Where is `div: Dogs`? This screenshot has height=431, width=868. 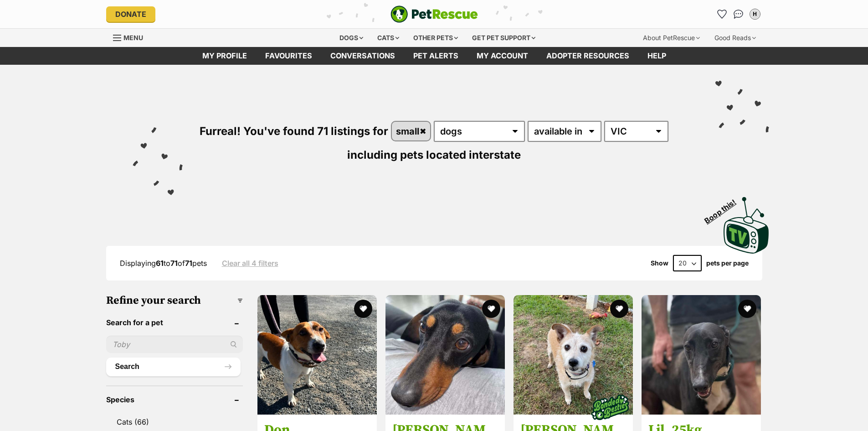
div: Dogs is located at coordinates (351, 38).